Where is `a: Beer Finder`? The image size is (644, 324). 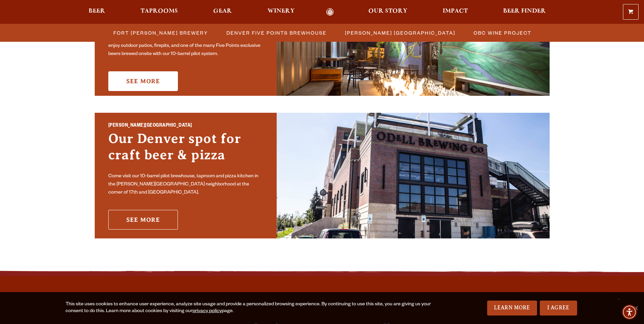
a: Beer Finder is located at coordinates (524, 12).